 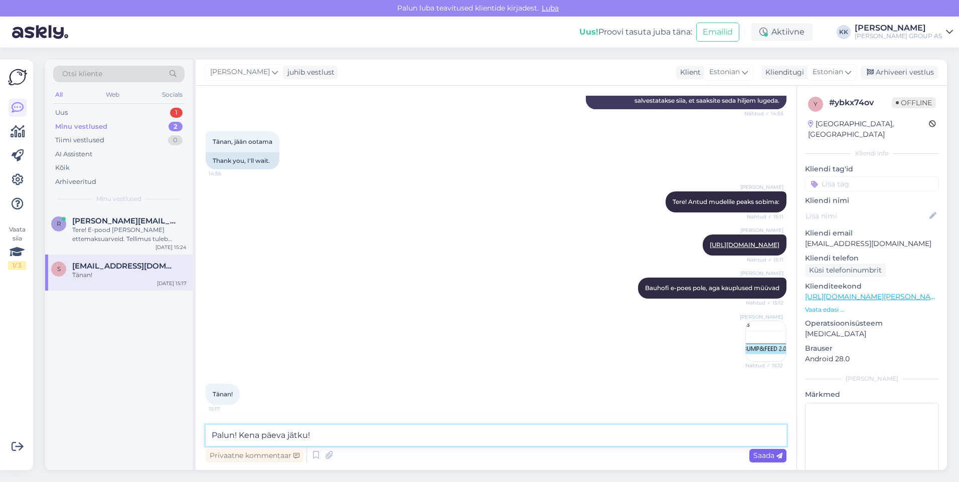 What do you see at coordinates (866, 216) in the screenshot?
I see `input: Lisa nimi` at bounding box center [866, 216].